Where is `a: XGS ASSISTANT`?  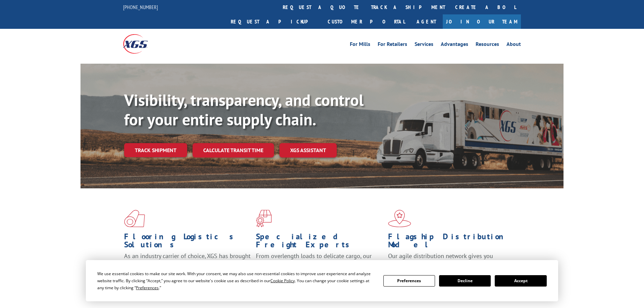
a: XGS ASSISTANT is located at coordinates (308, 150).